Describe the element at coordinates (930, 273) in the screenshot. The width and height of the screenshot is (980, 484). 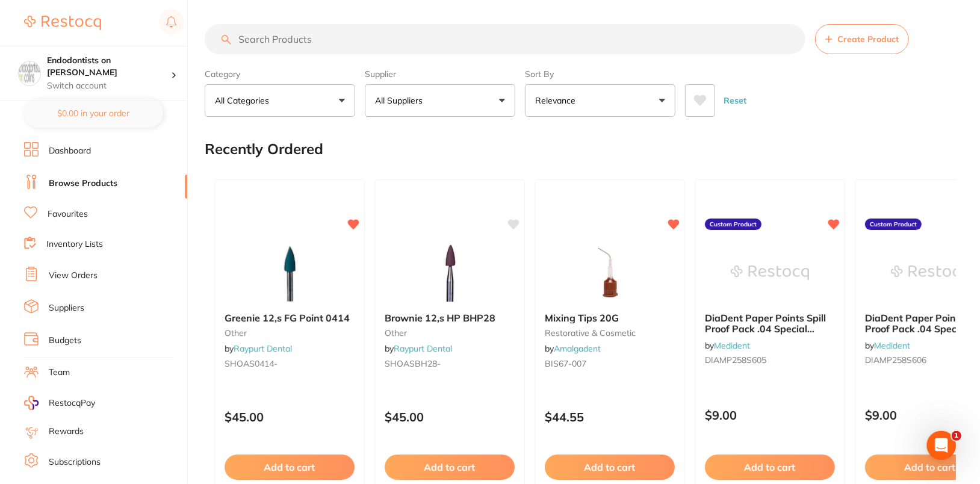
I see `img: DiaDent Paper Points Spill Proof Pack .04 Special Taper No. 30 Blue (100)` at that location.